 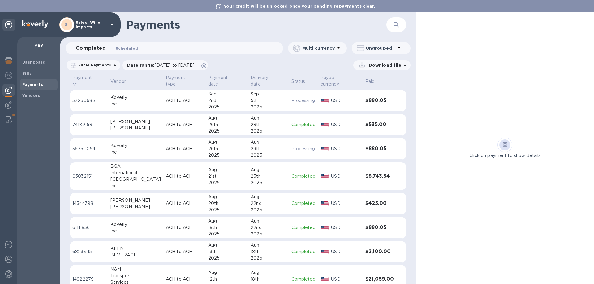 What do you see at coordinates (227, 204) in the screenshot?
I see `div: 20th` at bounding box center [227, 204].